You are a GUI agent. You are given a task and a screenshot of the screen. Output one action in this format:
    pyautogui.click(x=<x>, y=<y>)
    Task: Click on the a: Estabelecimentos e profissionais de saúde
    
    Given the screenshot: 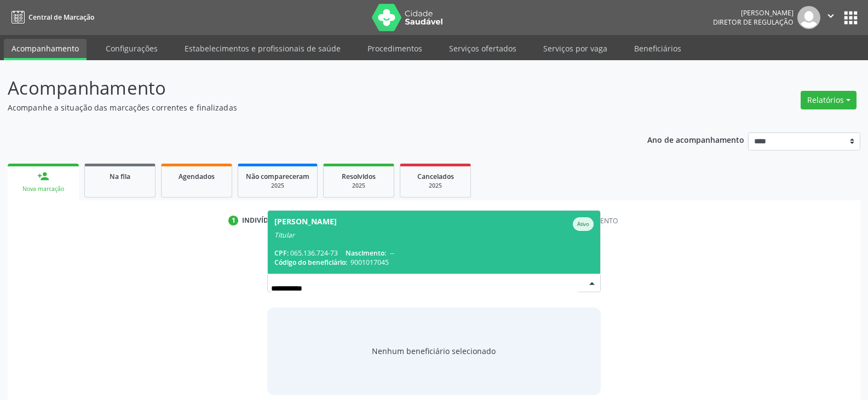 What is the action you would take?
    pyautogui.click(x=262, y=48)
    